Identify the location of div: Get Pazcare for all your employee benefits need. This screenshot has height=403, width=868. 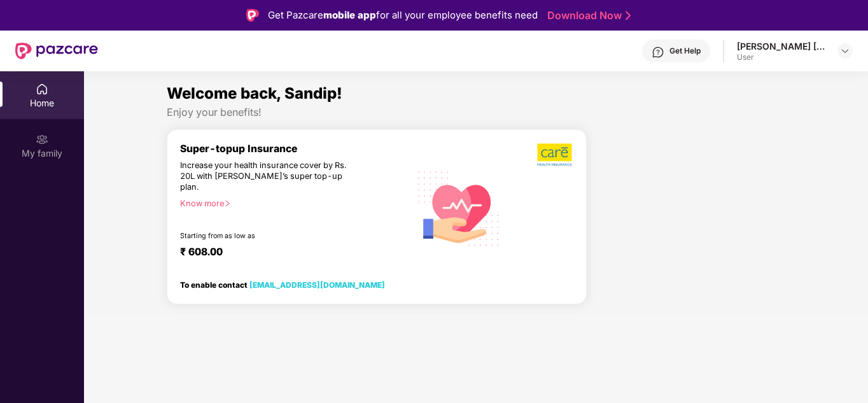
(403, 15).